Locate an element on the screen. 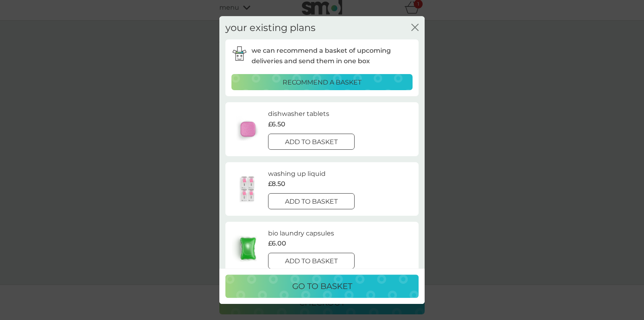 This screenshot has height=320, width=644. p: bio laundry capsules is located at coordinates (301, 234).